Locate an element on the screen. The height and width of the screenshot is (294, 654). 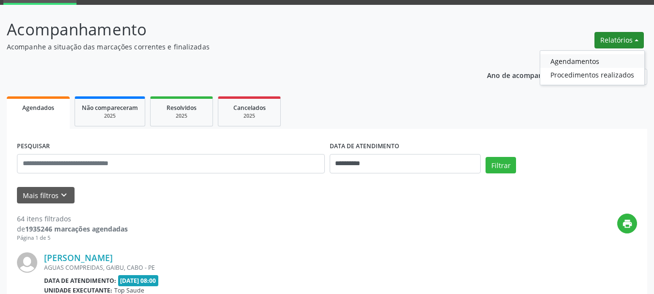
a: Procedimentos realizados is located at coordinates (592, 75).